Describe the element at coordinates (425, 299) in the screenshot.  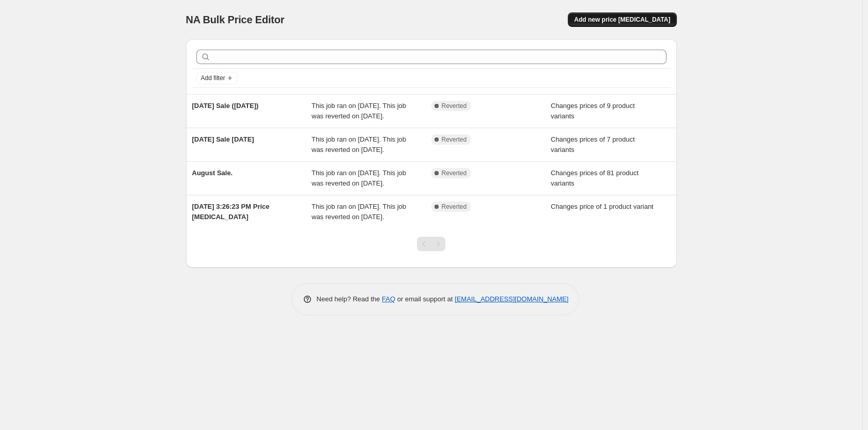
I see `span: or email support at` at that location.